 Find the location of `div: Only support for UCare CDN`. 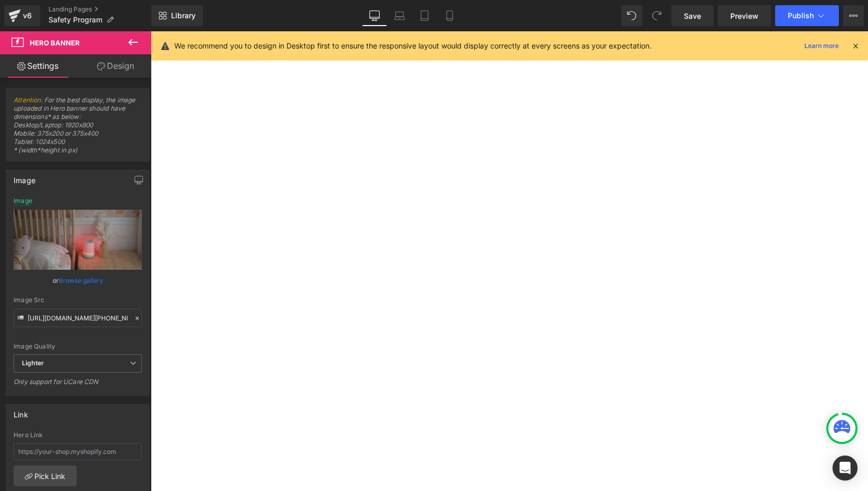

div: Only support for UCare CDN is located at coordinates (78, 385).